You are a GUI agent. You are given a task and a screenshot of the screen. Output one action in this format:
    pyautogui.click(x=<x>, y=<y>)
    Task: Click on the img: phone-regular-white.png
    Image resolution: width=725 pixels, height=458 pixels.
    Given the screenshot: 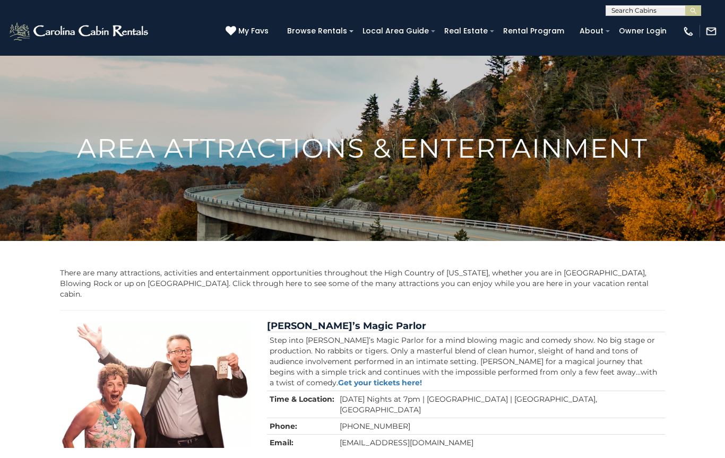 What is the action you would take?
    pyautogui.click(x=688, y=31)
    